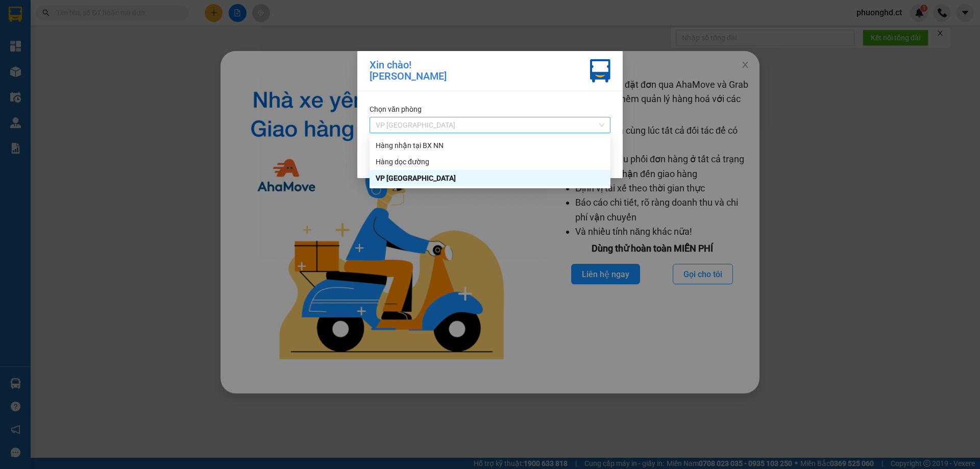  What do you see at coordinates (490, 145) in the screenshot?
I see `div: Hàng nhận tại BX NN` at bounding box center [490, 145].